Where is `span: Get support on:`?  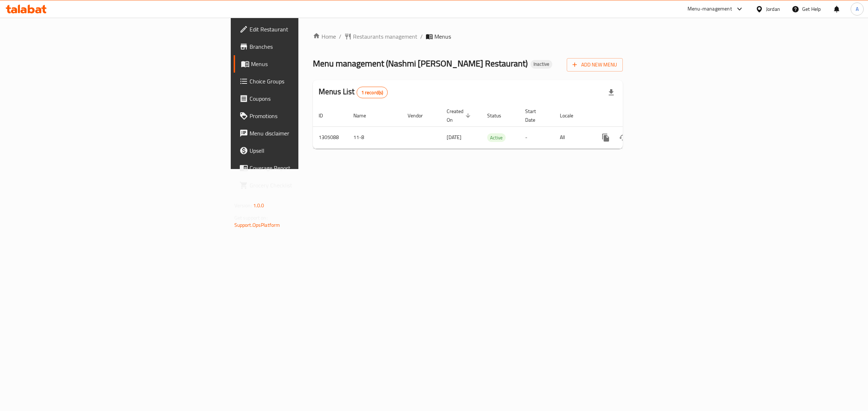
span: Get support on: is located at coordinates (251, 218).